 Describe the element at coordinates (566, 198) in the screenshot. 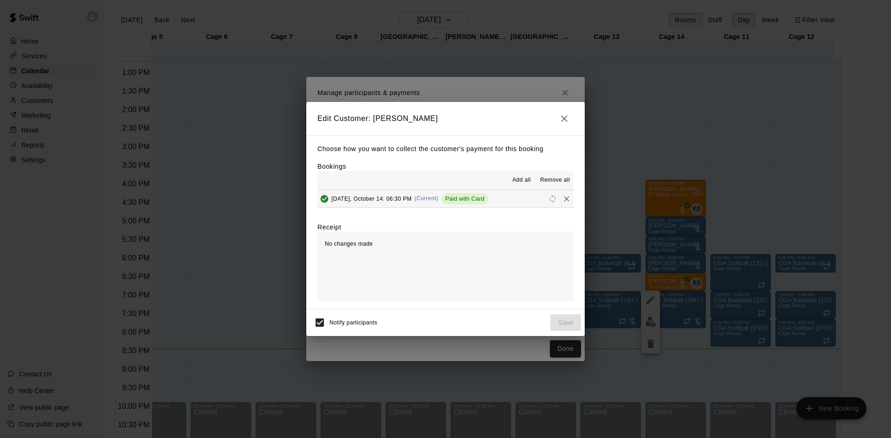

I see `span: Remove` at that location.